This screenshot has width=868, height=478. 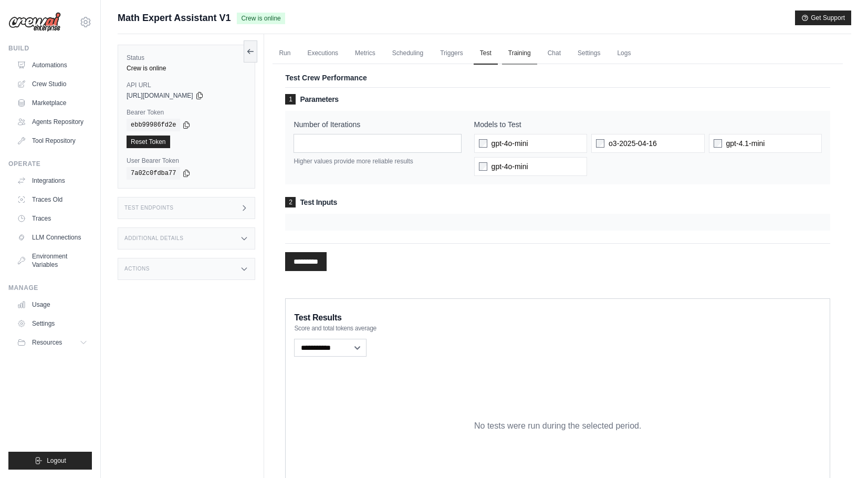 What do you see at coordinates (558, 78) in the screenshot?
I see `p: Test Crew Performance` at bounding box center [558, 78].